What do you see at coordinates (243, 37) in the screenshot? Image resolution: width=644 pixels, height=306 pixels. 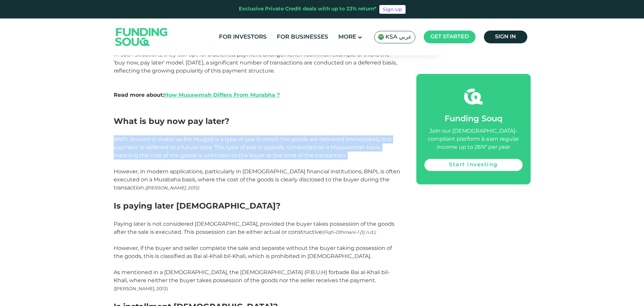 I see `a: For Investors` at bounding box center [243, 37].